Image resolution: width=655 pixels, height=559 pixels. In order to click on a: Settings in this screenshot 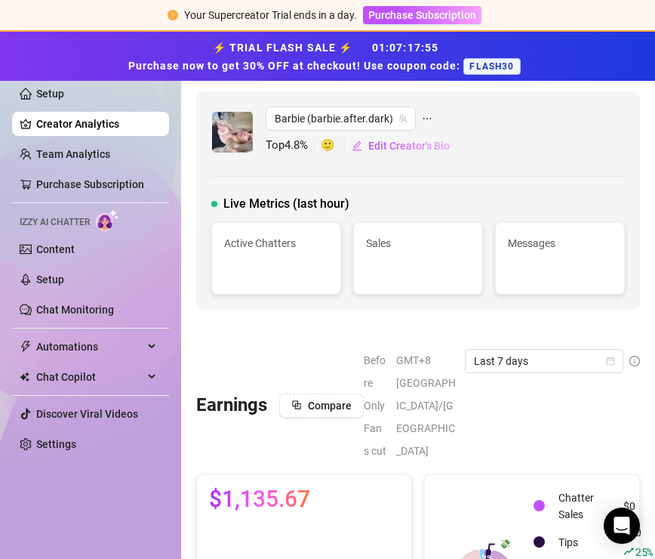, I will do `click(56, 444)`.